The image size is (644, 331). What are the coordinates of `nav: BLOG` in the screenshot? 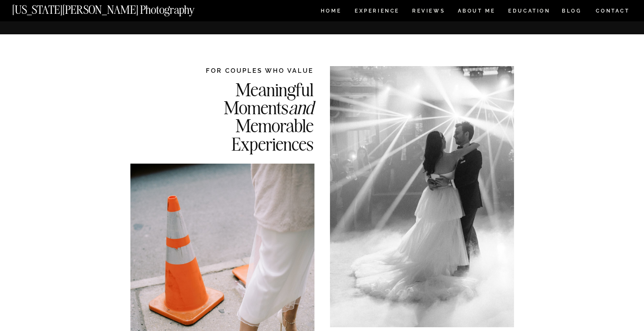 It's located at (572, 12).